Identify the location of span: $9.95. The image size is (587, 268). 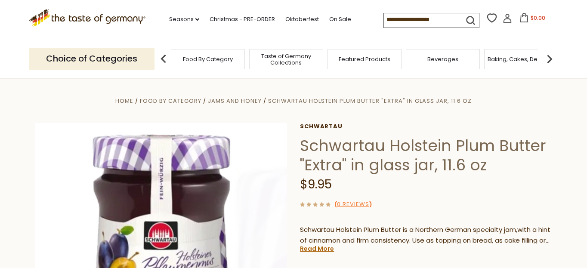
(316, 184).